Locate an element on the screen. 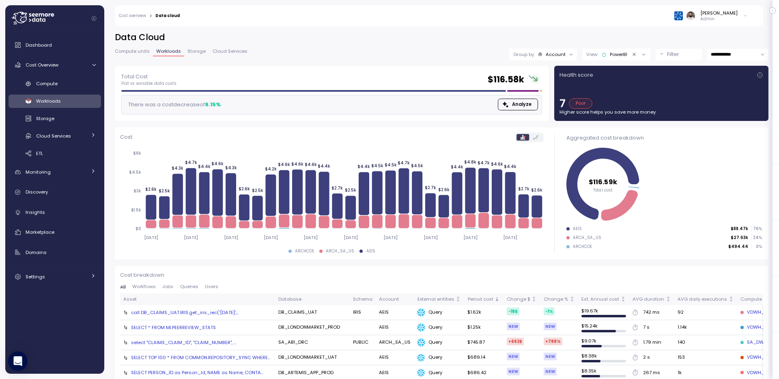  th: External entitiesNot sorted is located at coordinates (439, 299).